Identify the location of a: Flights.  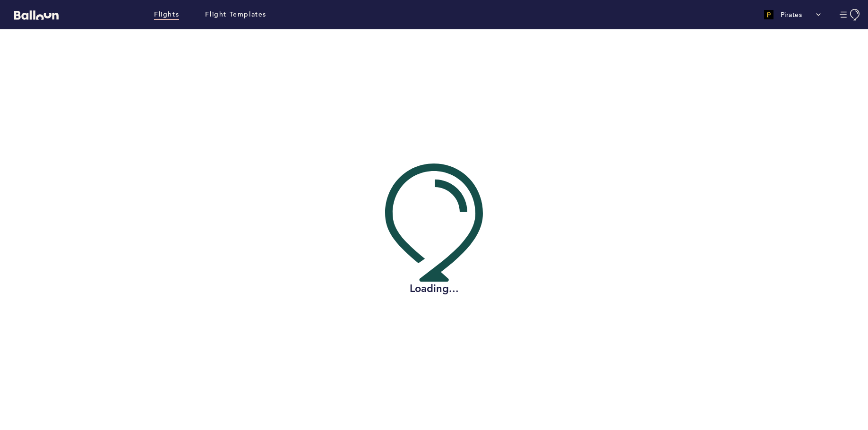
(166, 15).